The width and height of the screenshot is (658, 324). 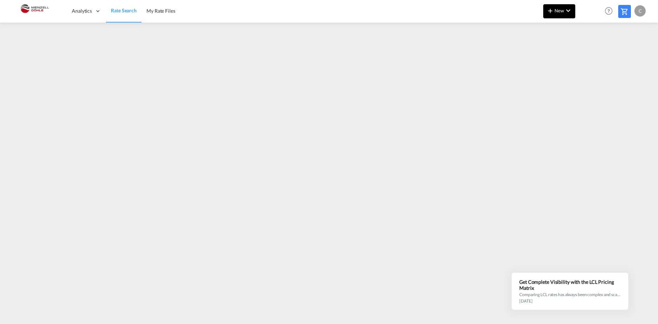 What do you see at coordinates (559, 11) in the screenshot?
I see `span: New` at bounding box center [559, 11].